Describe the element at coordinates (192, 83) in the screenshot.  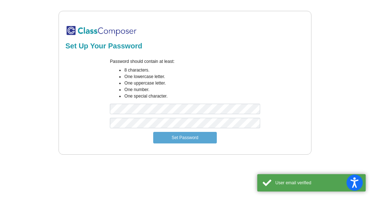
I see `li: One uppercase letter.` at that location.